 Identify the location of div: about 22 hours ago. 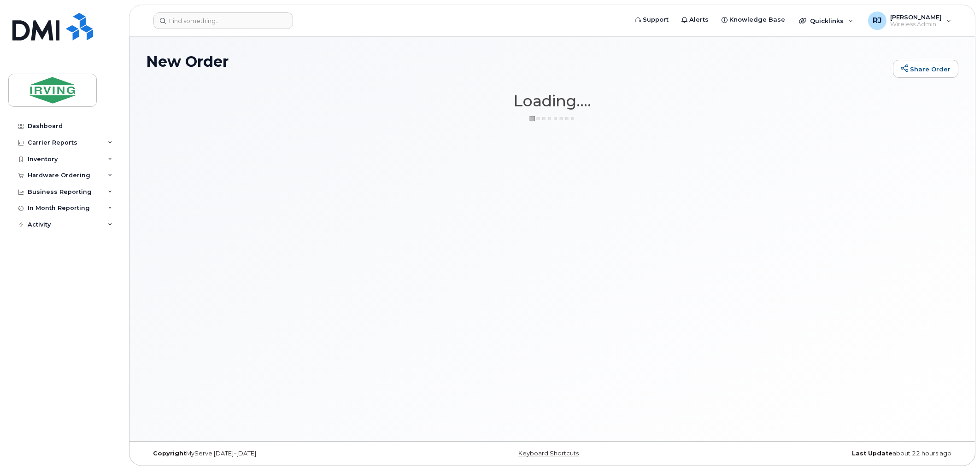
(823, 454).